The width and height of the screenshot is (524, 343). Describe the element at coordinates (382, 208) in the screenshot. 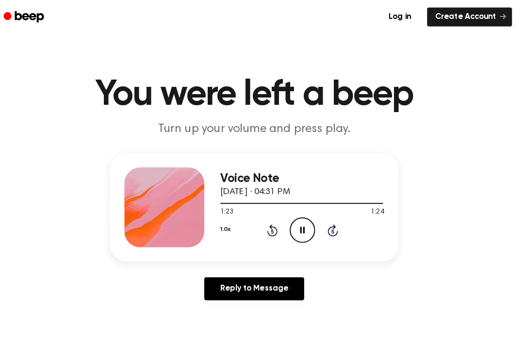

I see `span: 1:24` at that location.